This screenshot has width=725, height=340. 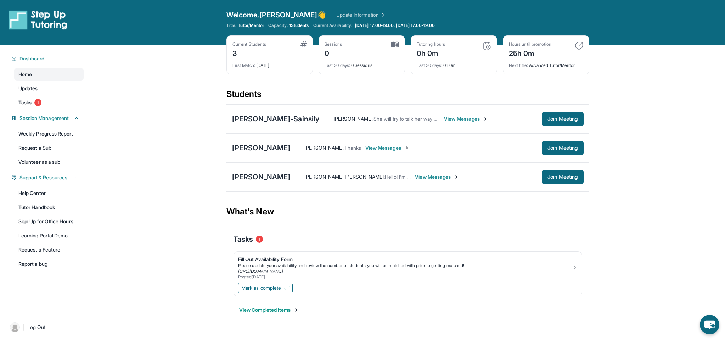 What do you see at coordinates (249, 44) in the screenshot?
I see `div: Current Students` at bounding box center [249, 44].